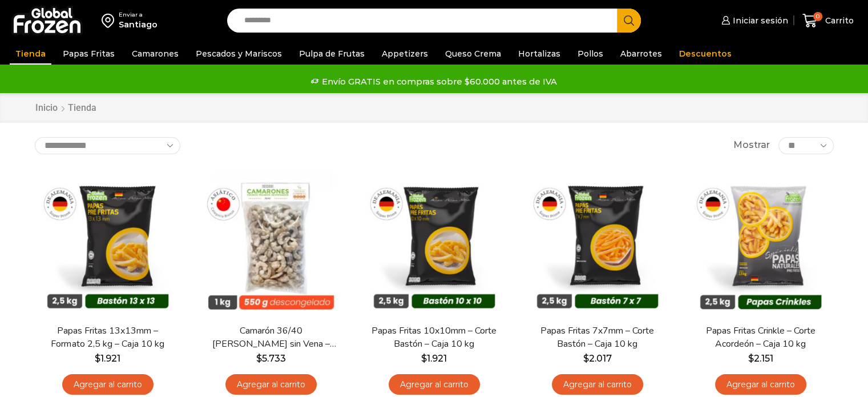 This screenshot has height=397, width=868. What do you see at coordinates (760, 358) in the screenshot?
I see `bdi: 2.151` at bounding box center [760, 358].